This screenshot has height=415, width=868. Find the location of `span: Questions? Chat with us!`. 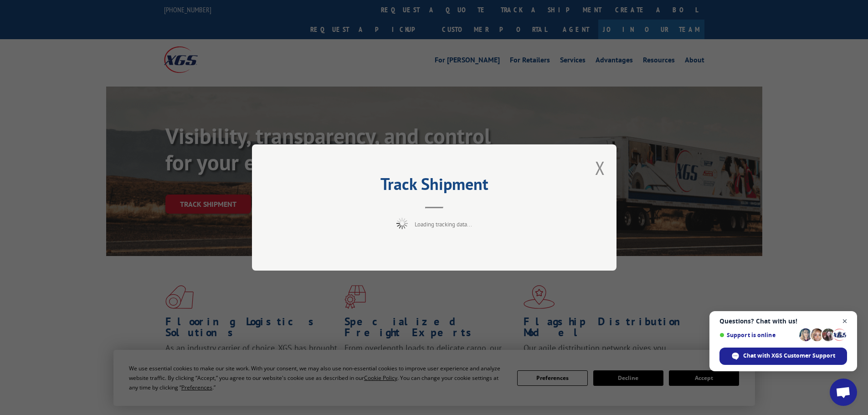

span: Questions? Chat with us! is located at coordinates (783, 321).